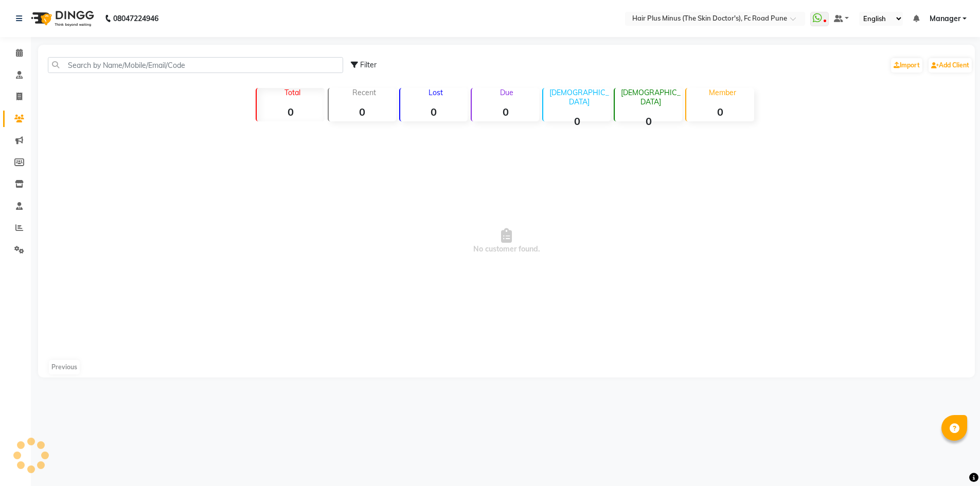 Image resolution: width=980 pixels, height=486 pixels. I want to click on span: Manager, so click(945, 19).